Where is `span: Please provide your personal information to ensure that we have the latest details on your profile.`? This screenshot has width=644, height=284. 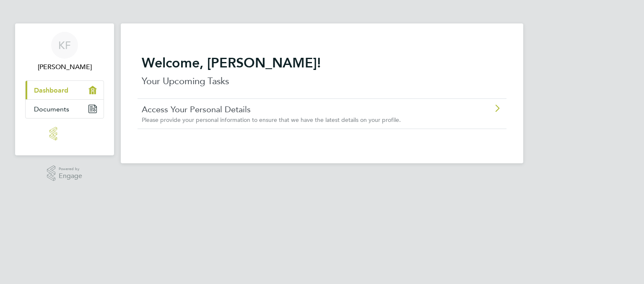
span: Please provide your personal information to ensure that we have the latest details on your profile. is located at coordinates (271, 120).